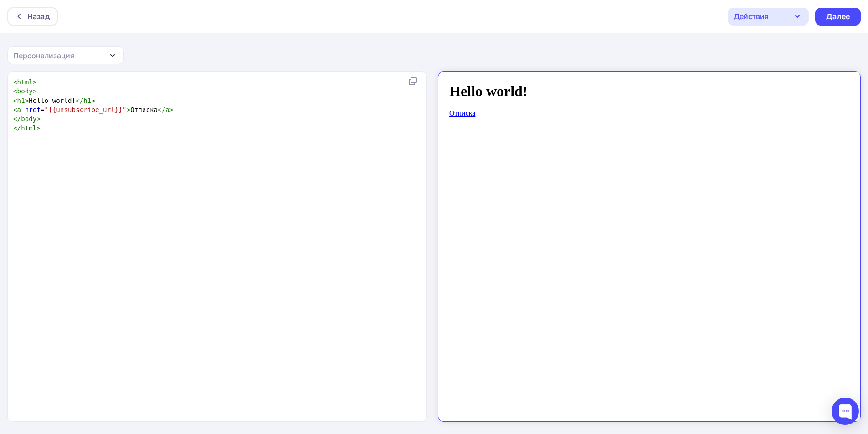 Image resolution: width=868 pixels, height=434 pixels. What do you see at coordinates (66, 55) in the screenshot?
I see `button: Персонализация` at bounding box center [66, 55].